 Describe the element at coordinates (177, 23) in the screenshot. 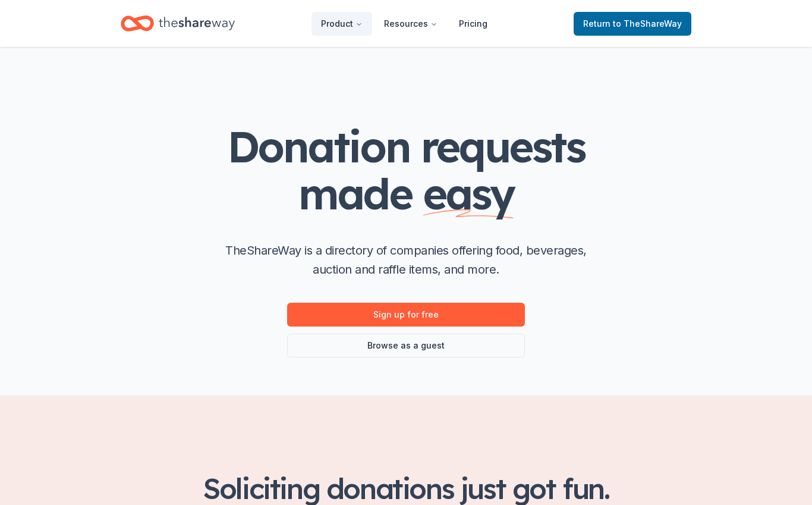

I see `a: Home` at that location.